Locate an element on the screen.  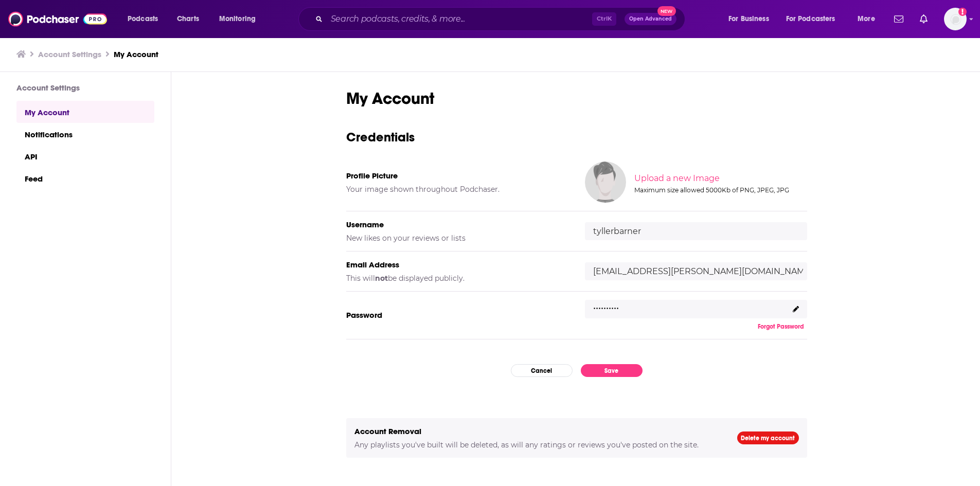
h3: My Account is located at coordinates (136, 54).